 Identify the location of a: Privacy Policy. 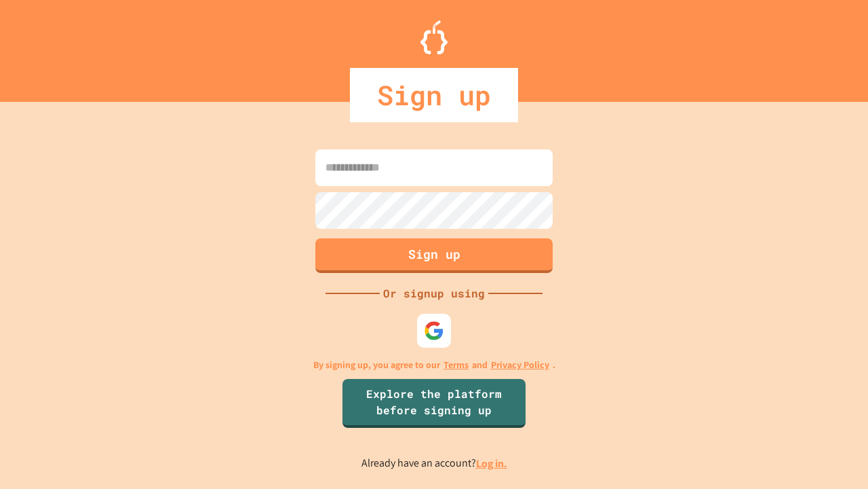
(520, 364).